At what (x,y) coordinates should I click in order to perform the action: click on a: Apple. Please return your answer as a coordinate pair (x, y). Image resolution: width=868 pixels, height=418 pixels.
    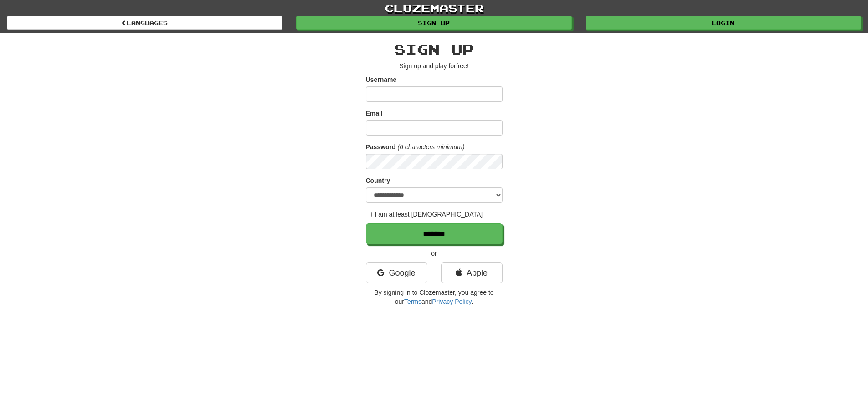
    Looking at the image, I should click on (471, 273).